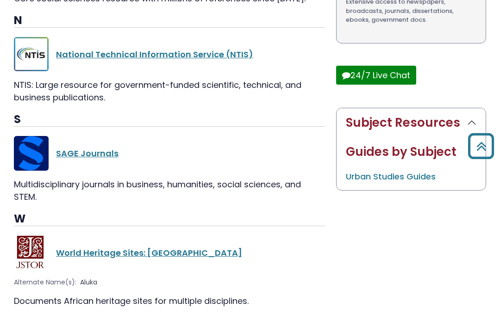 Image resolution: width=500 pixels, height=327 pixels. What do you see at coordinates (155, 54) in the screenshot?
I see `a: National Technical Information Service (NTIS)` at bounding box center [155, 54].